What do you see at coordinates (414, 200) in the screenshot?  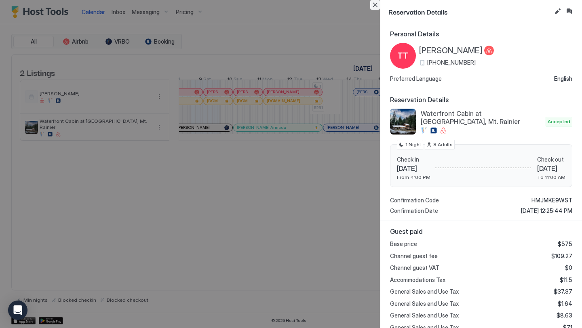 I see `span: Confirmation Code` at bounding box center [414, 200].